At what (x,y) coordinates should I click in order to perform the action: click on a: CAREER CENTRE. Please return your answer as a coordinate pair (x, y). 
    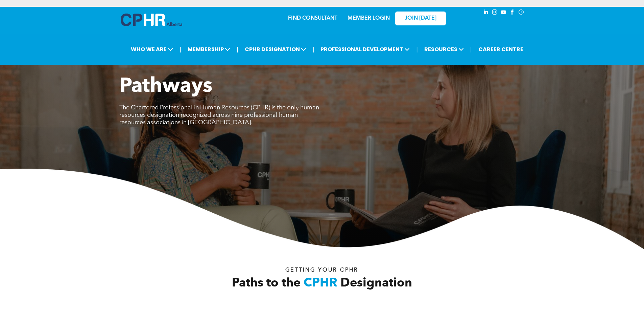
    Looking at the image, I should click on (501, 49).